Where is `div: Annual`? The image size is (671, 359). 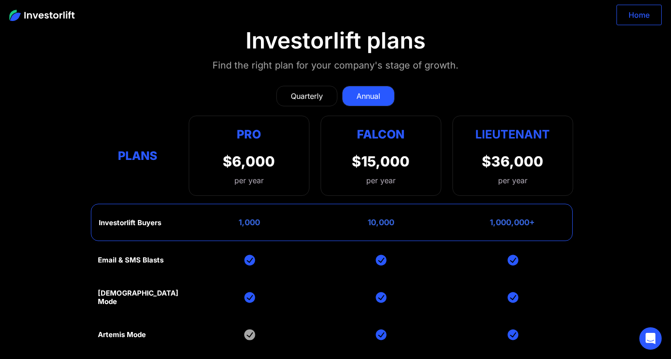 div: Annual is located at coordinates (368, 96).